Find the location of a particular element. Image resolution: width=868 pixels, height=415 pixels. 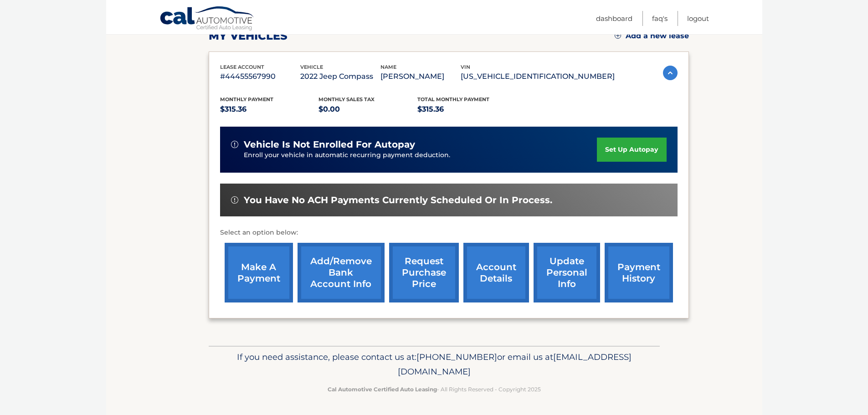

a: set up autopay is located at coordinates (631, 149).